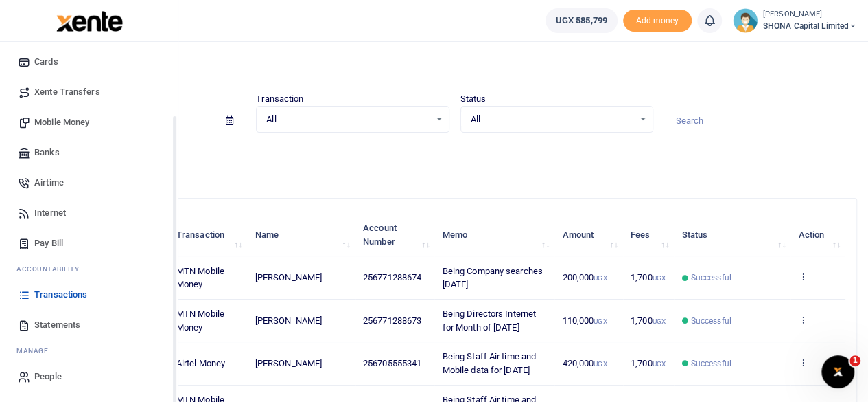 This screenshot has width=868, height=402. What do you see at coordinates (810, 26) in the screenshot?
I see `span: SHONA Capital Limited` at bounding box center [810, 26].